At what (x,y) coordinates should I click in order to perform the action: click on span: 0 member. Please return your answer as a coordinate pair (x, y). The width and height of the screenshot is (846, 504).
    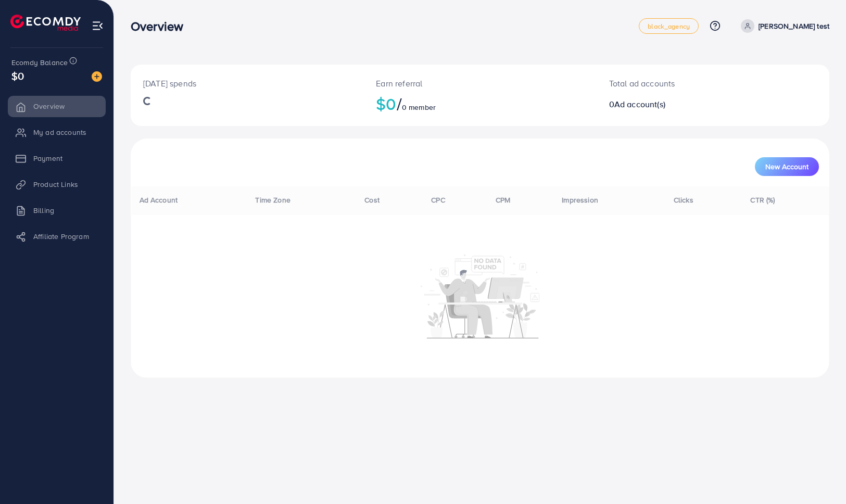
    Looking at the image, I should click on (418, 107).